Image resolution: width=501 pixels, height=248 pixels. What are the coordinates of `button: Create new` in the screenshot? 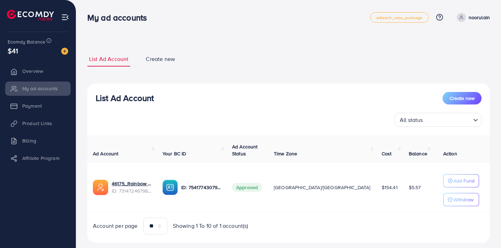 It's located at (462, 98).